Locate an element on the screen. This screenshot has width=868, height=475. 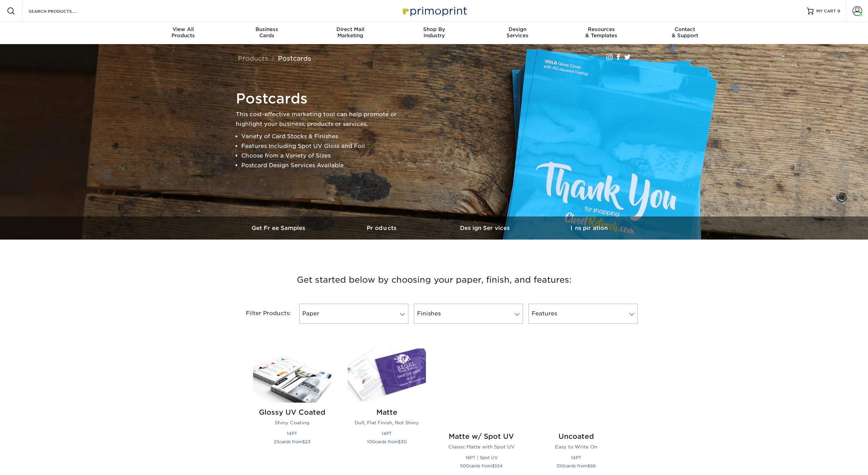
span: 104 is located at coordinates (498, 465).